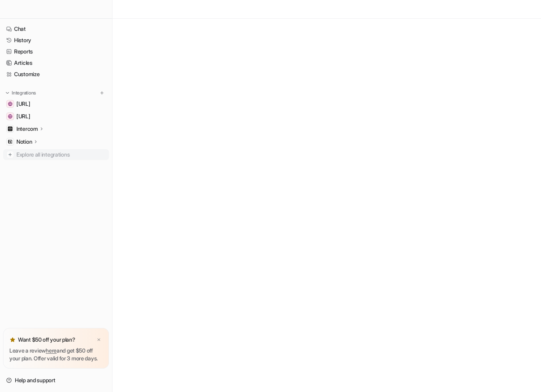 The width and height of the screenshot is (541, 392). Describe the element at coordinates (56, 355) in the screenshot. I see `p: Leave a review and get $50 off your plan. Offer valid for 3 more days.` at that location.